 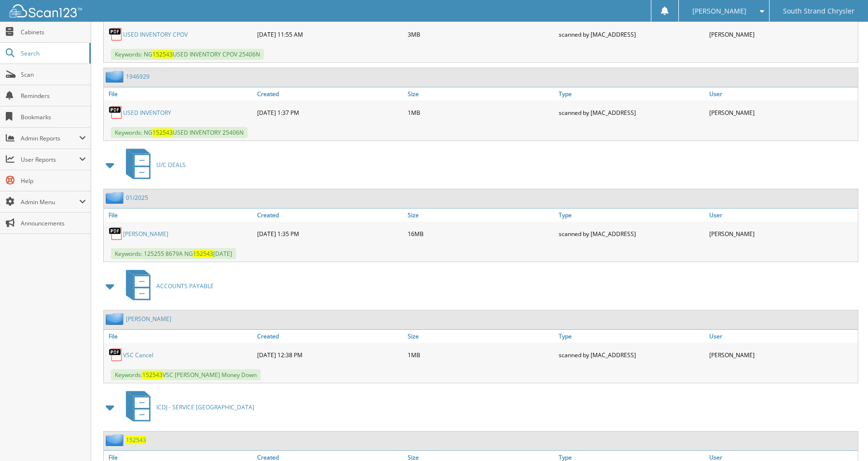 What do you see at coordinates (481, 233) in the screenshot?
I see `div: 16MB` at bounding box center [481, 233].